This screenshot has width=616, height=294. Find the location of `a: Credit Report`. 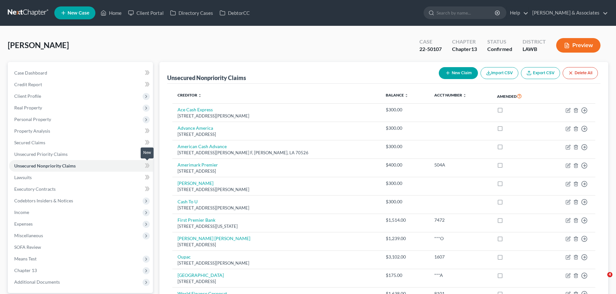

a: Credit Report is located at coordinates (81, 85).